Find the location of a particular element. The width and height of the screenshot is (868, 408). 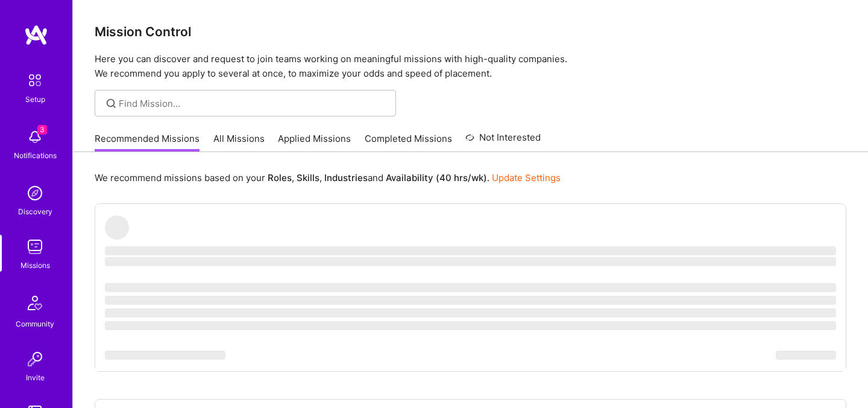

p: We recommend missions based on your , , and . is located at coordinates (327, 178).